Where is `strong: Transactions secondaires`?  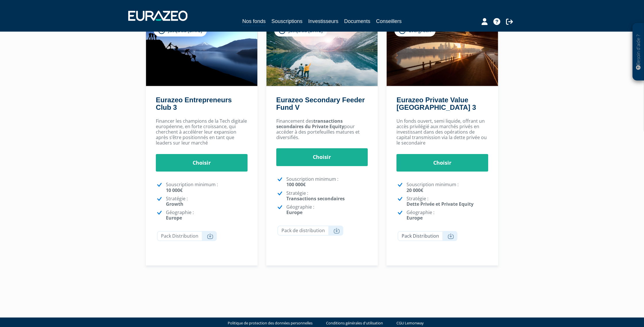 strong: Transactions secondaires is located at coordinates (315, 198).